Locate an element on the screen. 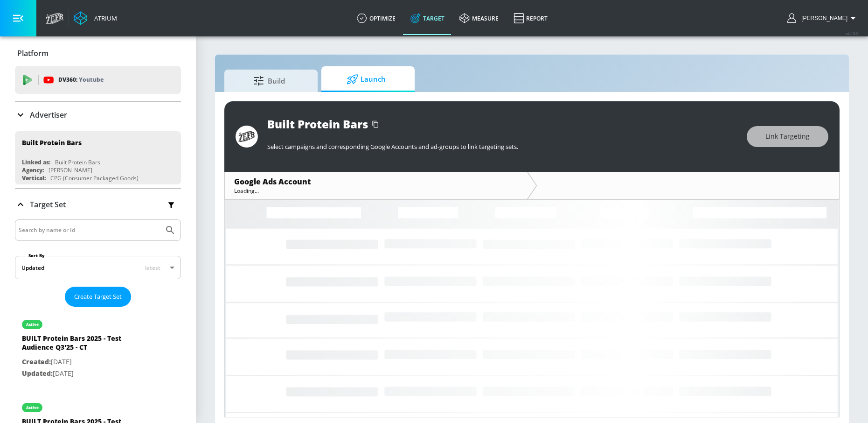  input: Search by name or Id is located at coordinates (89, 230).